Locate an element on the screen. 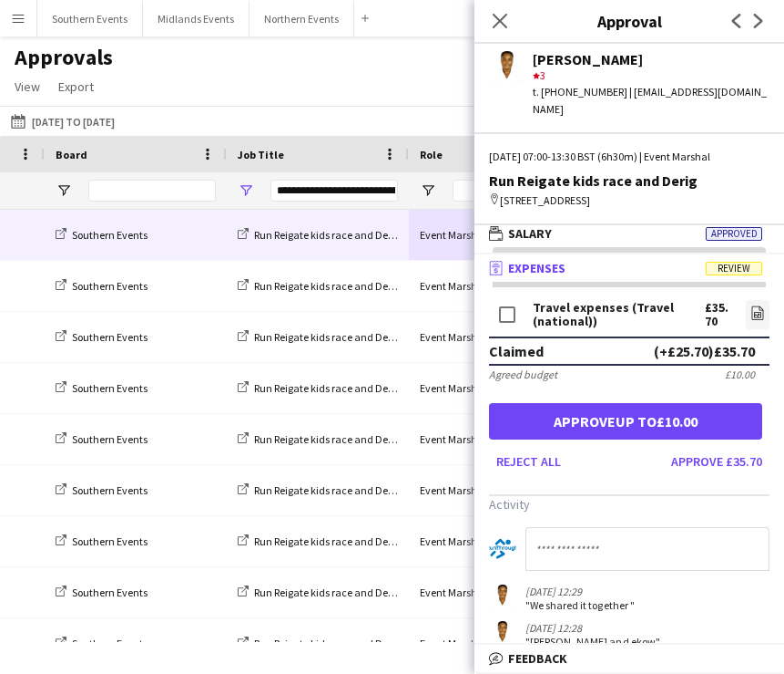 This screenshot has width=784, height=674. span: Approved is located at coordinates (734, 234).